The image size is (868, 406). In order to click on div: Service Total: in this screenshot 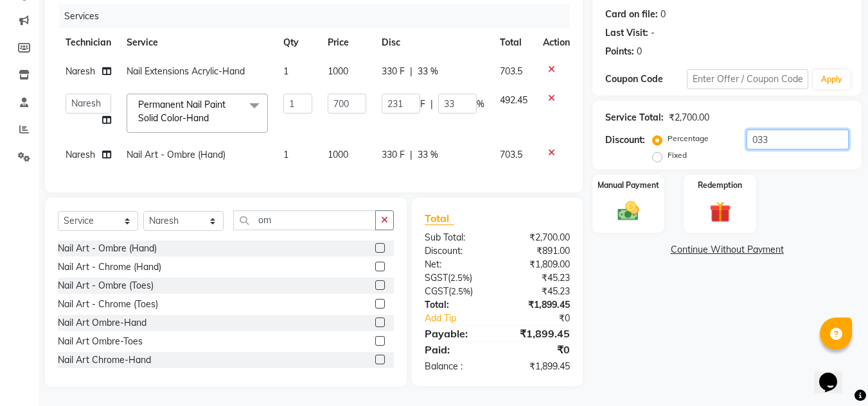, I will do `click(634, 117)`.